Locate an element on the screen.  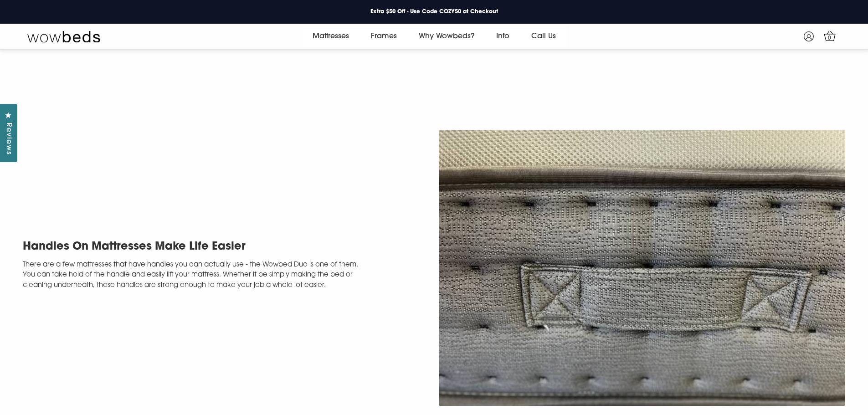
p: There are a few mattresses that have handles you can actually use - the Wowbed Duo is one of them... is located at coordinates (194, 276).